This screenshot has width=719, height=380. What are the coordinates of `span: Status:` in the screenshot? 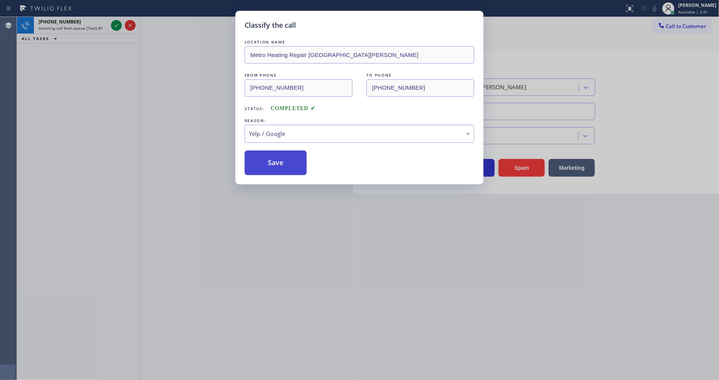 It's located at (255, 109).